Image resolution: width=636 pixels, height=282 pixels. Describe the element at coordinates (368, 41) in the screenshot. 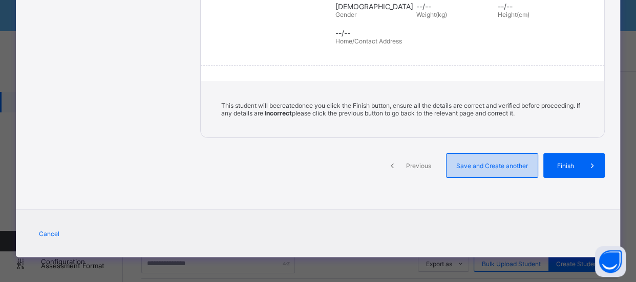

I see `span: Home/Contact Address` at that location.